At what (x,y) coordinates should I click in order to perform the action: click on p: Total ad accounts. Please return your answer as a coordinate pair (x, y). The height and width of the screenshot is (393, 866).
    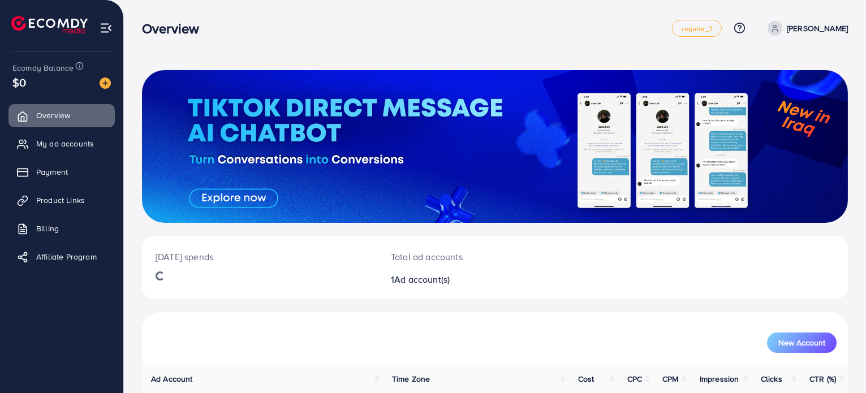
    Looking at the image, I should click on (466, 257).